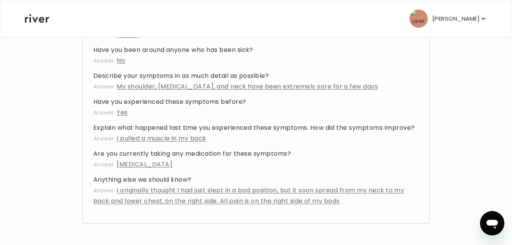 Image resolution: width=512 pixels, height=245 pixels. I want to click on span: I pulled a muscle in my back, so click(161, 138).